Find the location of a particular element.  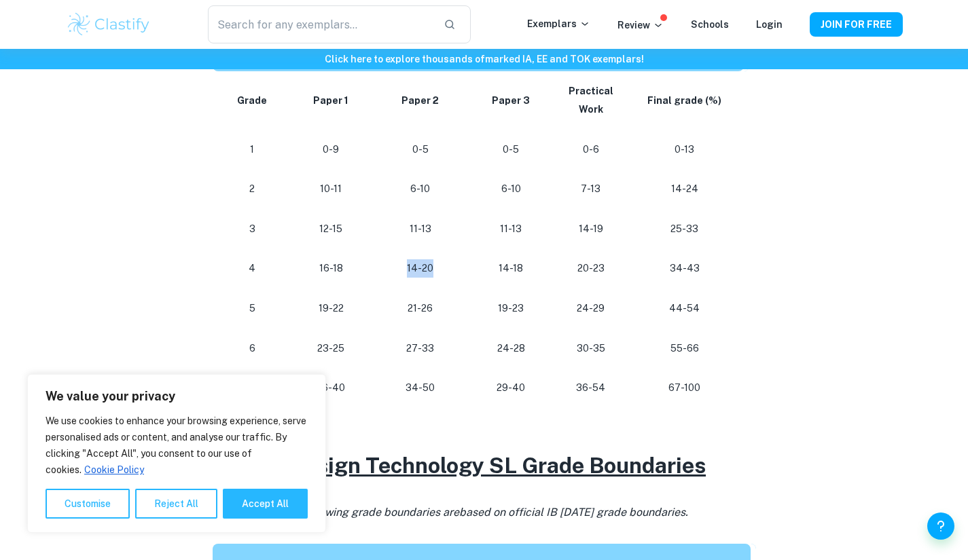

p: 26-40 is located at coordinates (331, 388).